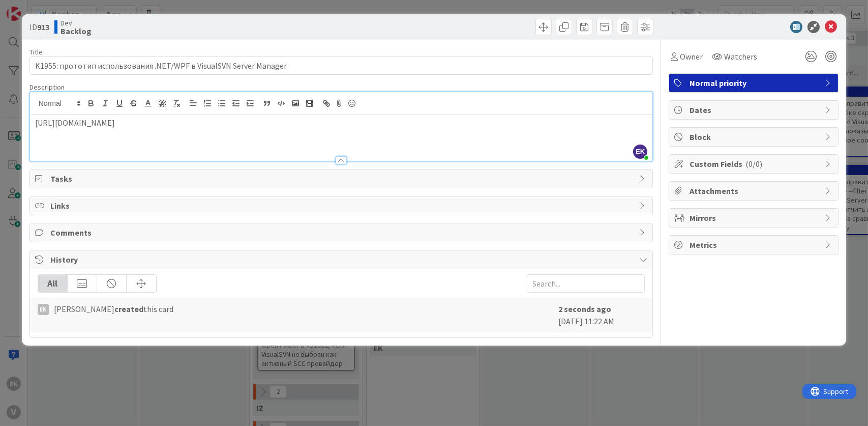 The image size is (868, 426). I want to click on label: Title, so click(36, 52).